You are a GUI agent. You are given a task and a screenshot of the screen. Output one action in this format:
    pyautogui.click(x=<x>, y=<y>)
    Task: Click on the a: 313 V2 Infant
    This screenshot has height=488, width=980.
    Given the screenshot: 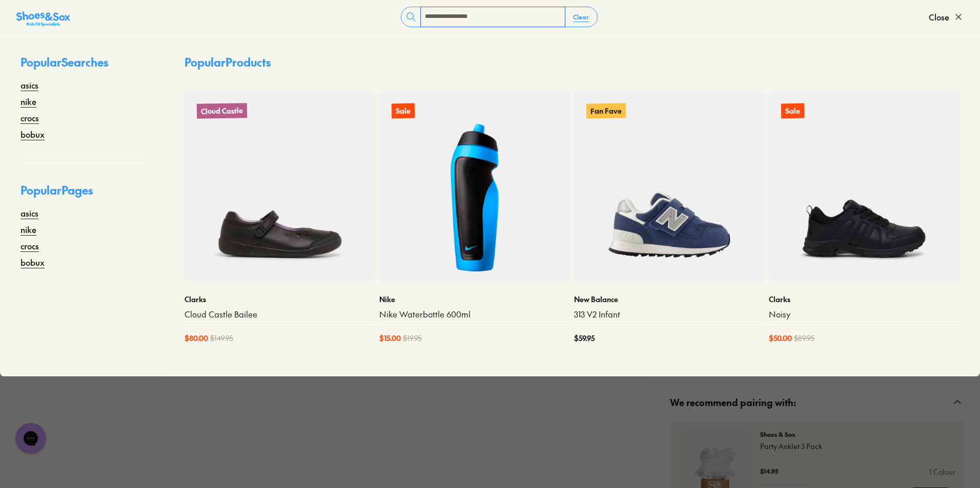 What is the action you would take?
    pyautogui.click(x=669, y=315)
    